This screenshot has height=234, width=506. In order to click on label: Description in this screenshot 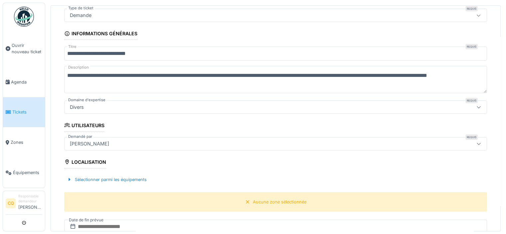, I will do `click(79, 67)`.